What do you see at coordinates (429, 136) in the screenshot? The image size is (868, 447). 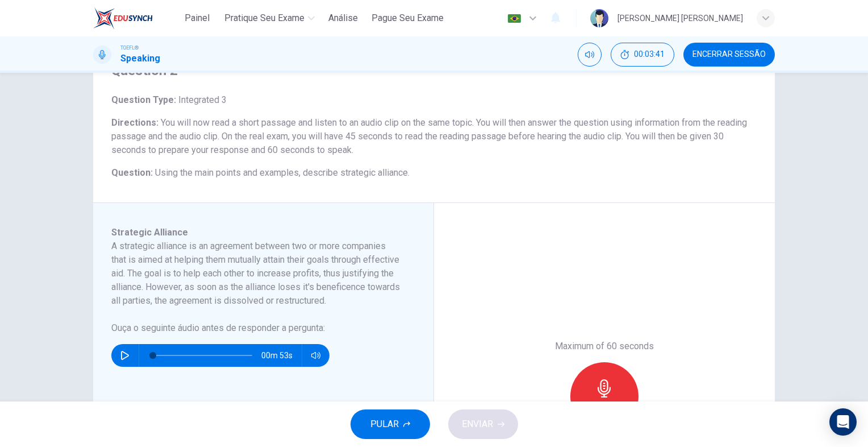 I see `span: You will now read a short passage and listen to an audio clip on the same topic. You will then an...` at bounding box center [429, 136].